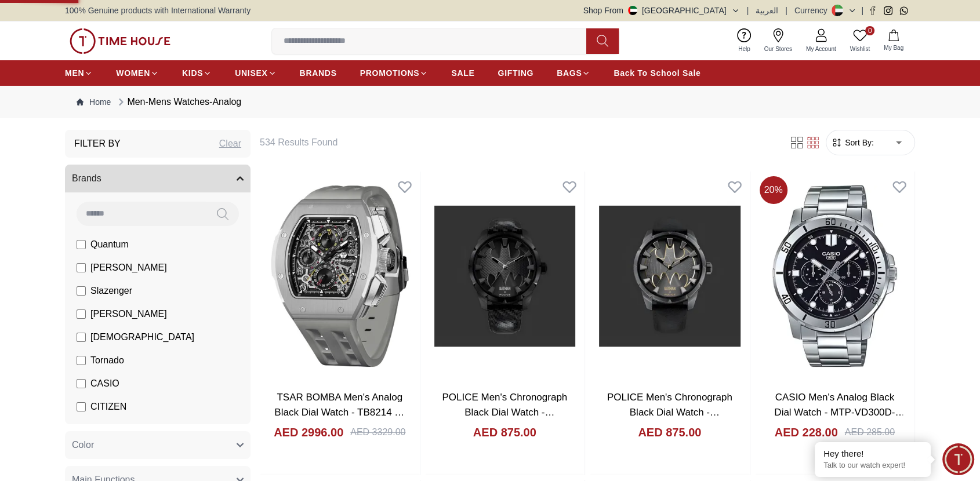 The image size is (980, 481). I want to click on span: Brands, so click(86, 179).